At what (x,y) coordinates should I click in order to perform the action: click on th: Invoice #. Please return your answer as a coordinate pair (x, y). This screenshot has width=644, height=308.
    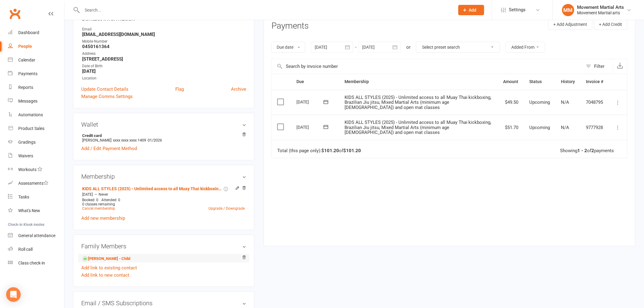
    Looking at the image, I should click on (594, 81).